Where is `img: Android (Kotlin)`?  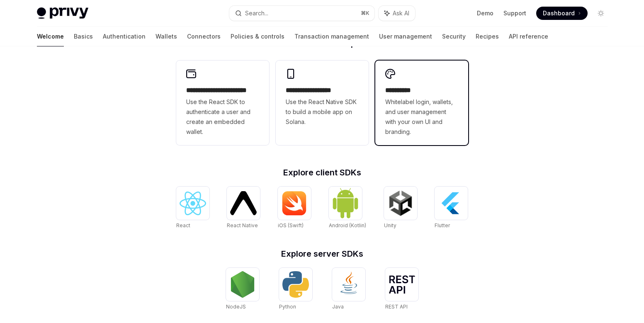
img: Android (Kotlin) is located at coordinates (345, 203).